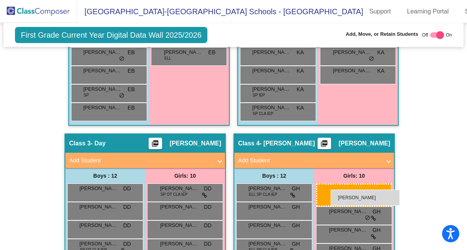 This screenshot has width=467, height=250. Describe the element at coordinates (382, 34) in the screenshot. I see `span: Add, Move, or Retain Students` at that location.